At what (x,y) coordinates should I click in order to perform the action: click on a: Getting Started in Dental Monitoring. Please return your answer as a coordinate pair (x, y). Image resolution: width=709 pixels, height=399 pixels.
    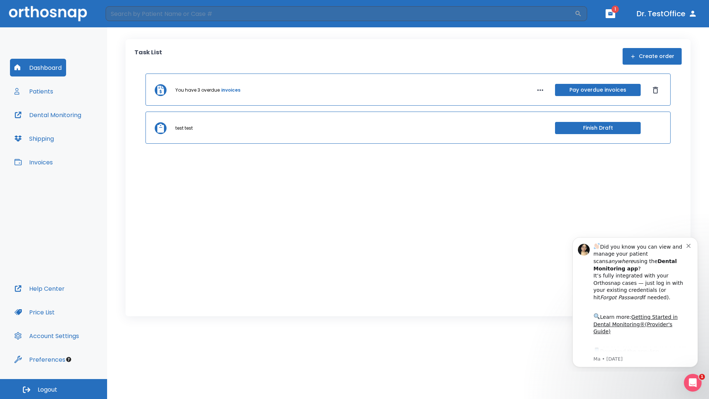
    Looking at the image, I should click on (74, 90).